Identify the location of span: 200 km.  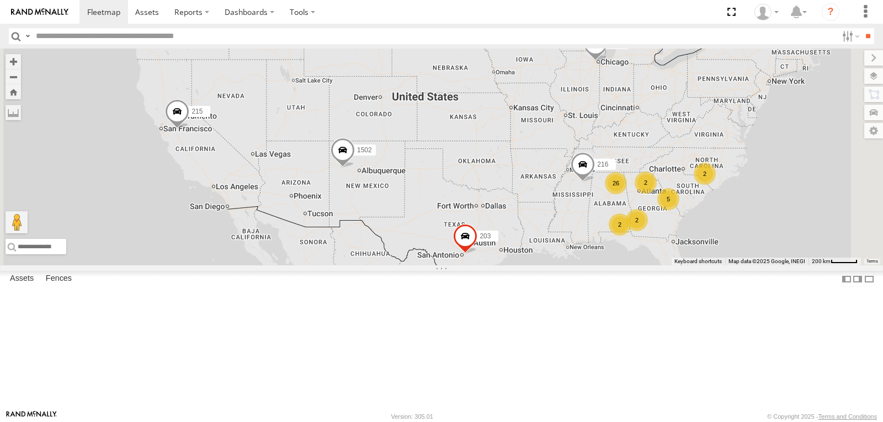
(822, 261).